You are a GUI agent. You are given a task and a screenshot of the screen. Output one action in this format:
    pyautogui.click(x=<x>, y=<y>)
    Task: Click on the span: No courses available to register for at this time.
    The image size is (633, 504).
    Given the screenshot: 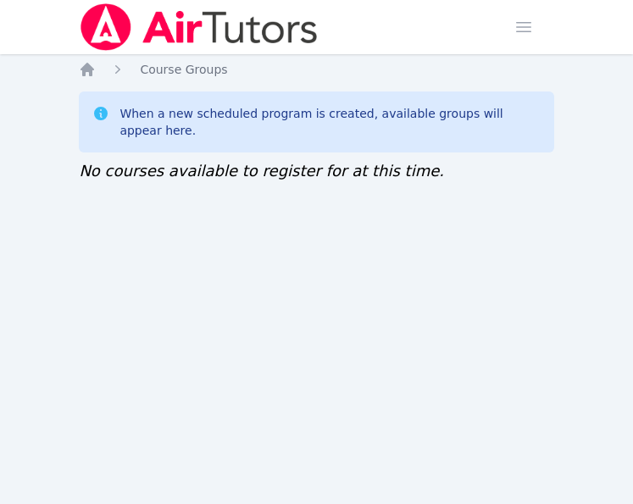 What is the action you would take?
    pyautogui.click(x=261, y=170)
    